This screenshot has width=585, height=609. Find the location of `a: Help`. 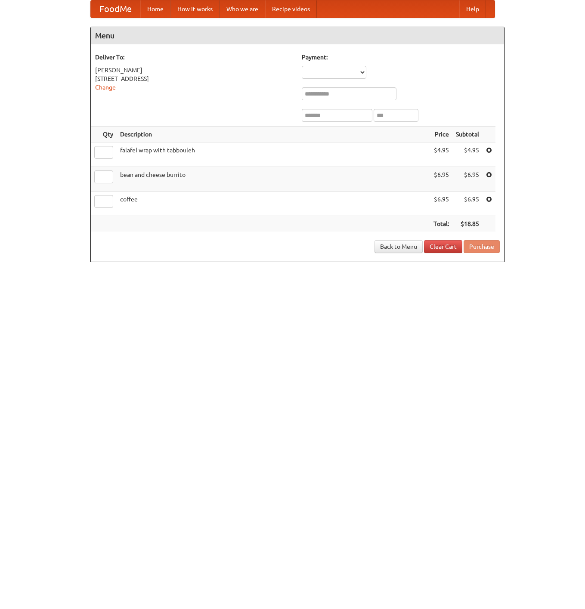

a: Help is located at coordinates (472, 9).